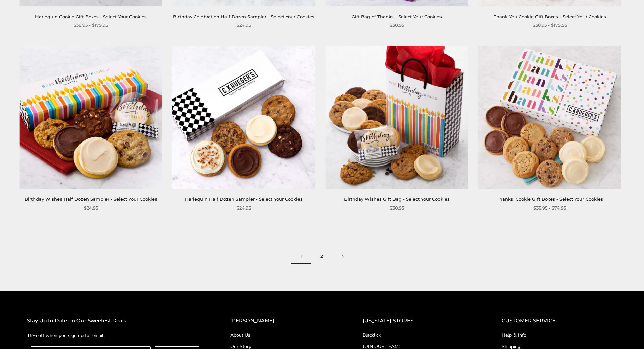  What do you see at coordinates (322, 256) in the screenshot?
I see `a: 2` at bounding box center [322, 256].